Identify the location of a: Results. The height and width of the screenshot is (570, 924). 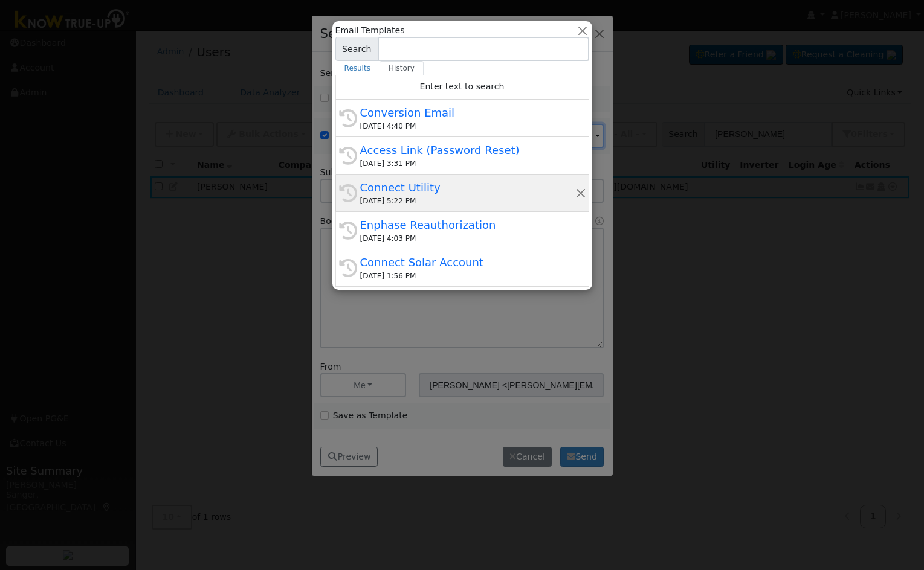
(358, 69).